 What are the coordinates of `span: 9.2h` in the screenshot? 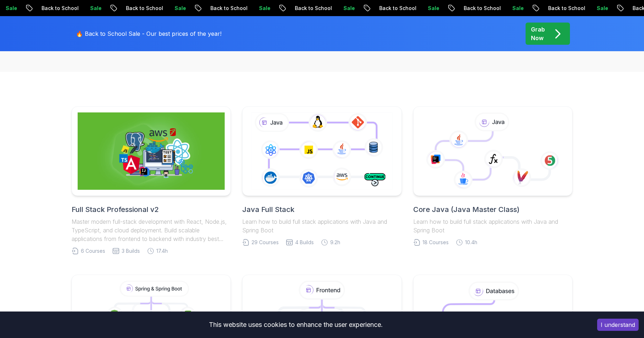 It's located at (336, 242).